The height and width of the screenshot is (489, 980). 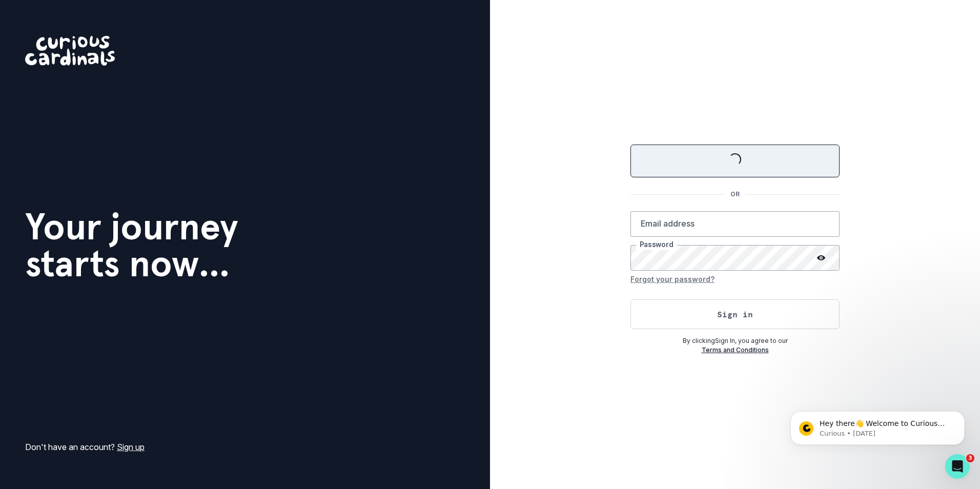 What do you see at coordinates (85, 447) in the screenshot?
I see `p: Don't have an account?` at bounding box center [85, 447].